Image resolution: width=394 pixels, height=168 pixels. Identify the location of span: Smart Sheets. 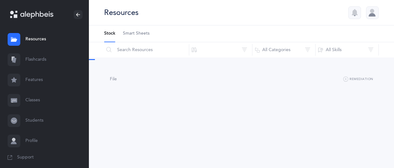
(136, 34).